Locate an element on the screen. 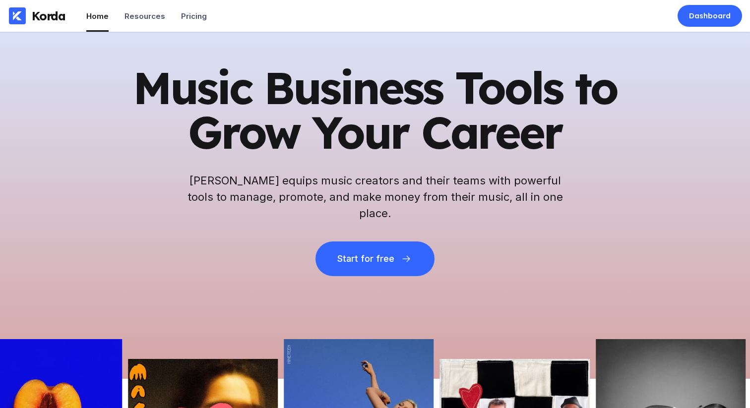 The image size is (750, 408). h1: Music Business Tools to Grow Your Career is located at coordinates (375, 110).